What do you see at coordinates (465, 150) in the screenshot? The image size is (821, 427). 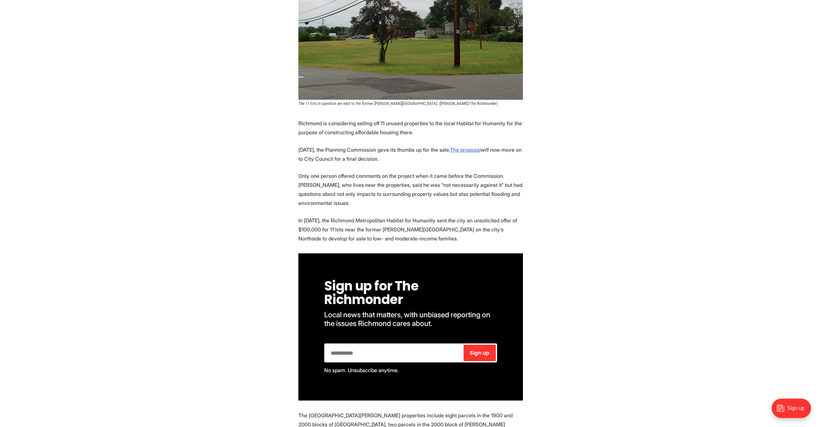 I see `u: The proposal` at bounding box center [465, 150].